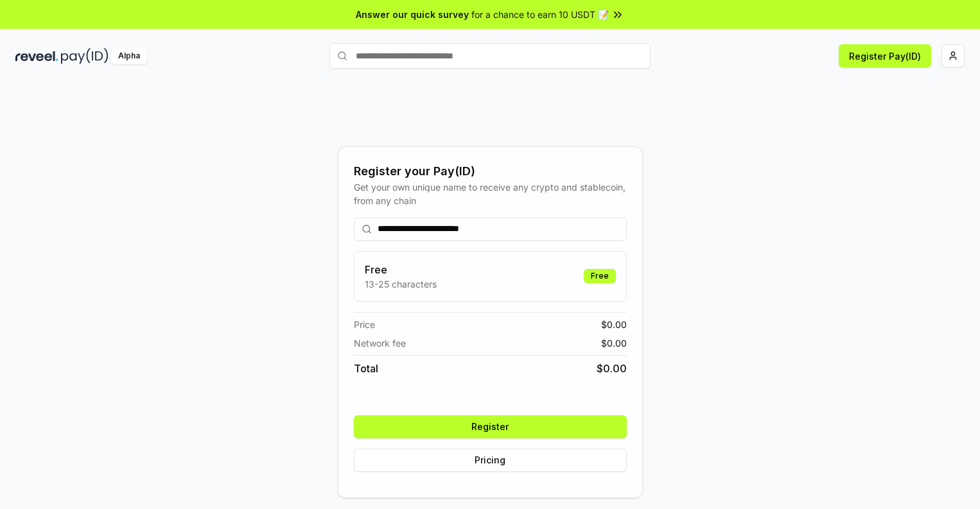  I want to click on div: Alpha, so click(129, 56).